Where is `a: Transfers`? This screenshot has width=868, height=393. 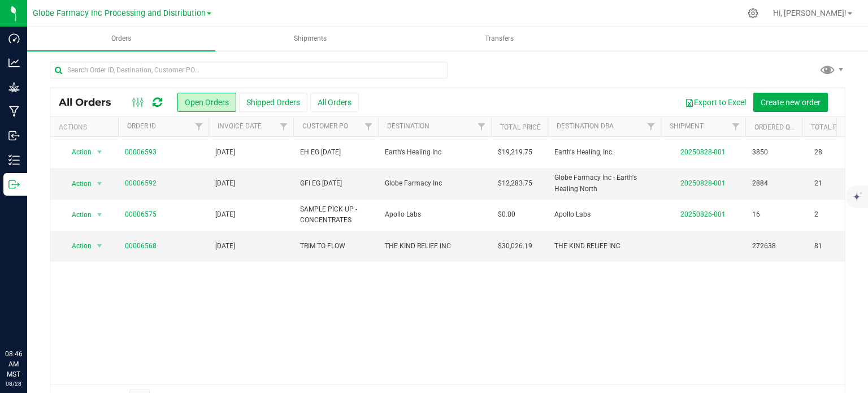
a: Transfers is located at coordinates (500, 39).